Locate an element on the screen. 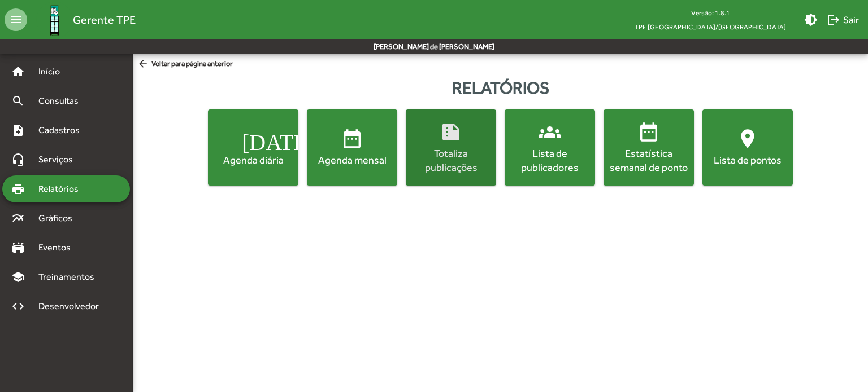 The width and height of the screenshot is (868, 392). mat-icon: home is located at coordinates (18, 71).